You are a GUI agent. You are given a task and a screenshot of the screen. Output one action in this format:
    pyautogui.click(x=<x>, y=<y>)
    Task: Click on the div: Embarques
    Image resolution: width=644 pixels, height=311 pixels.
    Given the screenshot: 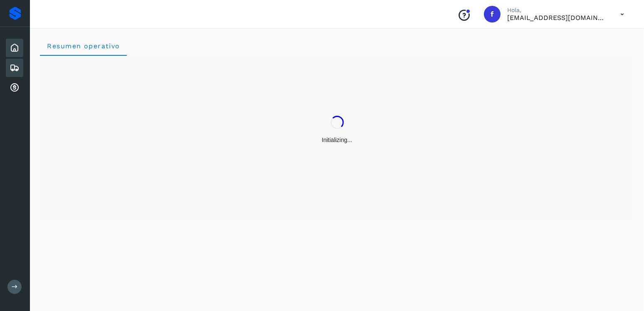 What is the action you would take?
    pyautogui.click(x=15, y=68)
    